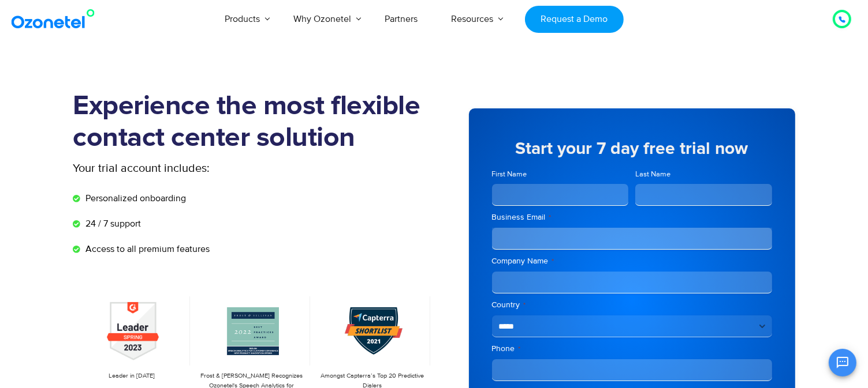  Describe the element at coordinates (632, 149) in the screenshot. I see `h5: Start your 7 day free trial now` at that location.